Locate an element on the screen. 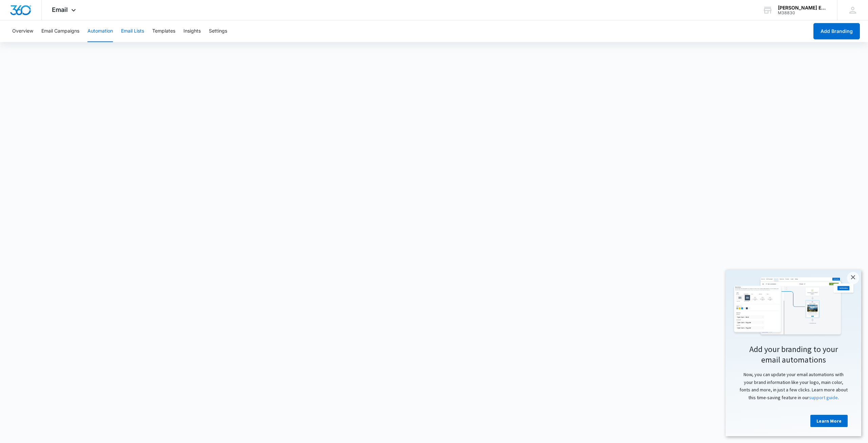  button: Automation is located at coordinates (100, 32).